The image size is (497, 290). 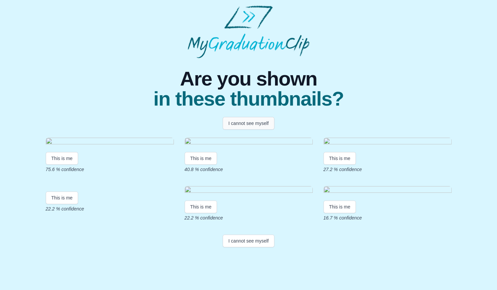 I want to click on img: MyGraduationClip, so click(x=248, y=32).